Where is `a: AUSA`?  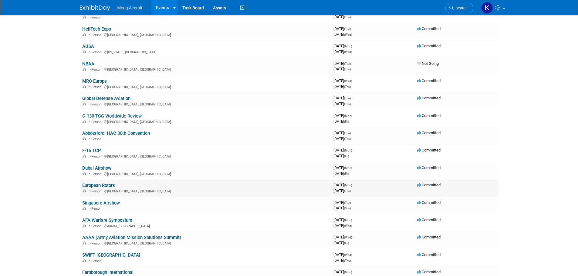
a: AUSA is located at coordinates (88, 46).